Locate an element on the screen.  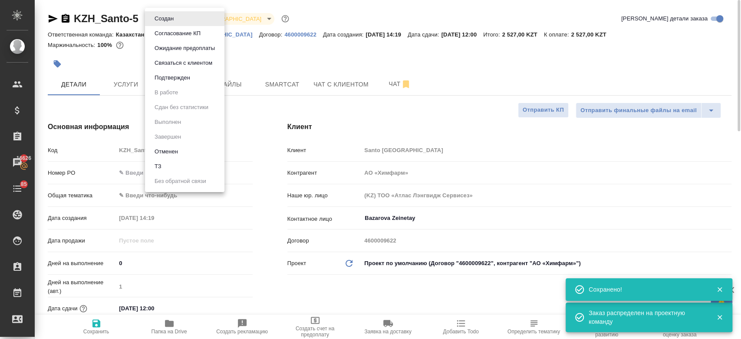
button: Создан is located at coordinates (164, 19).